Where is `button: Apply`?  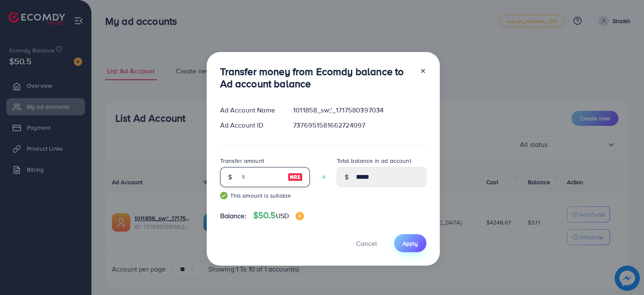
button: Apply is located at coordinates (410, 243).